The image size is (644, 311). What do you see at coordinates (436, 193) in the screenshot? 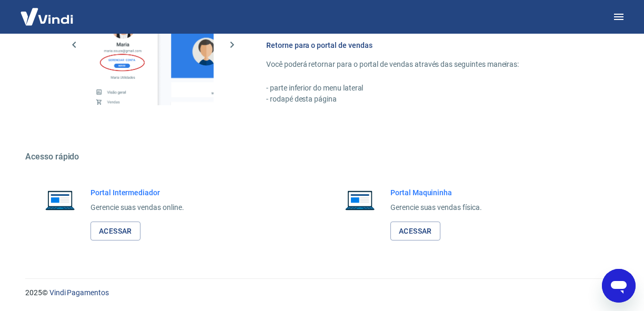
I see `h6: Portal Maquininha` at bounding box center [436, 193].